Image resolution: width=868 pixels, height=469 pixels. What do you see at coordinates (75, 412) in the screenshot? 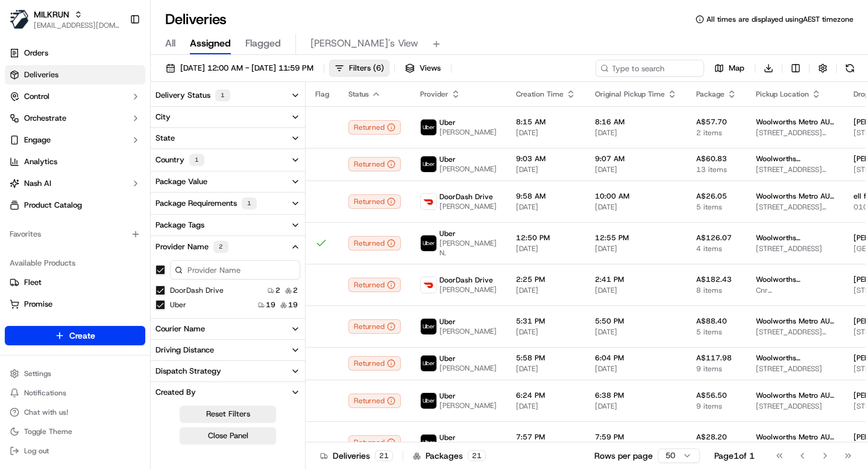
I see `button: Chat with us!` at bounding box center [75, 412].